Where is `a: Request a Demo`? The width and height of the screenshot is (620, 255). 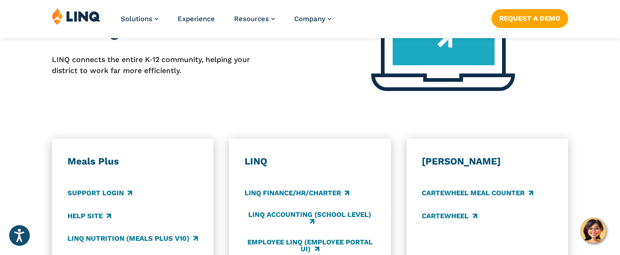 a: Request a Demo is located at coordinates (529, 18).